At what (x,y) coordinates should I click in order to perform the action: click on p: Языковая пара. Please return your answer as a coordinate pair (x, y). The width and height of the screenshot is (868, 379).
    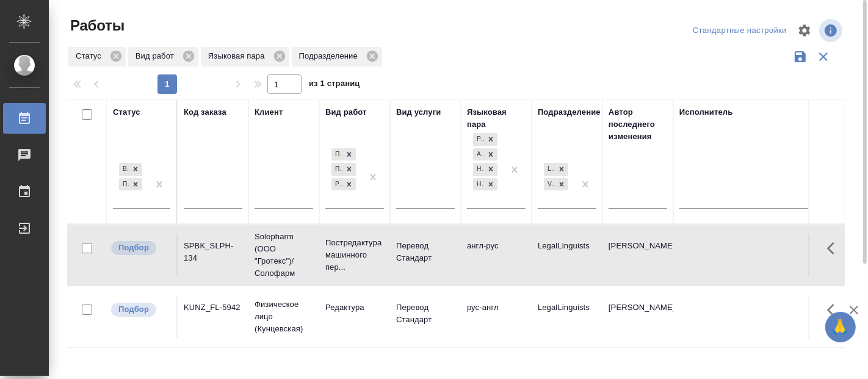
    Looking at the image, I should click on (238, 56).